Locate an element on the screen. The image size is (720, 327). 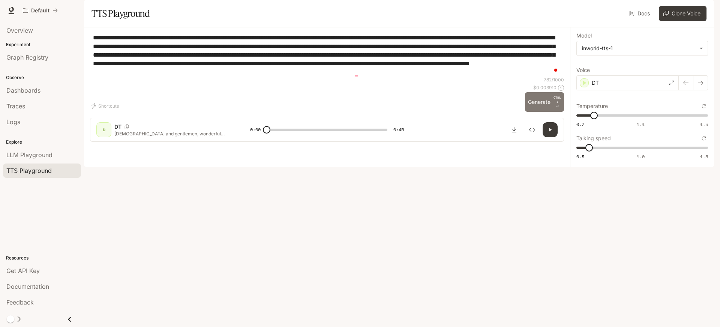
button: Inspect is located at coordinates (532, 130).